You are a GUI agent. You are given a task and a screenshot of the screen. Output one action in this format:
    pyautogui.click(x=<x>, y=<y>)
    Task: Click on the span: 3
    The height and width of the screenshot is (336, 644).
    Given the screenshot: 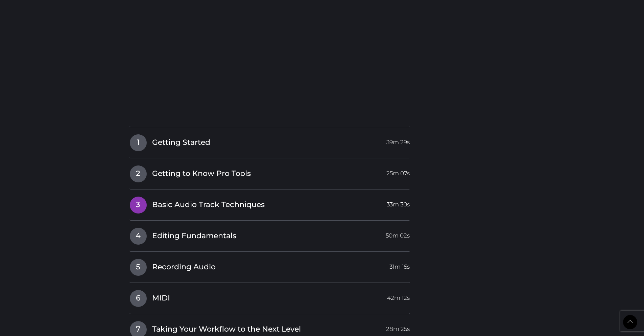 What is the action you would take?
    pyautogui.click(x=138, y=205)
    